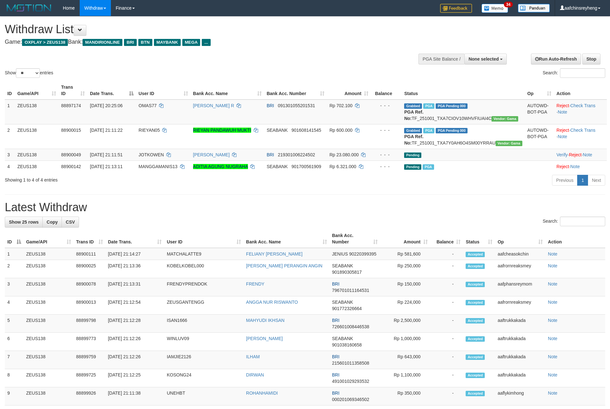 The height and width of the screenshot is (409, 610). Describe the element at coordinates (306, 166) in the screenshot. I see `span: Copy 901700561909 to clipboard` at that location.